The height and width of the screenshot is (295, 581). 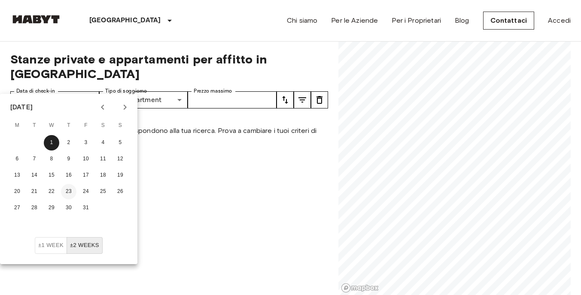 I want to click on button: 5, so click(x=120, y=143).